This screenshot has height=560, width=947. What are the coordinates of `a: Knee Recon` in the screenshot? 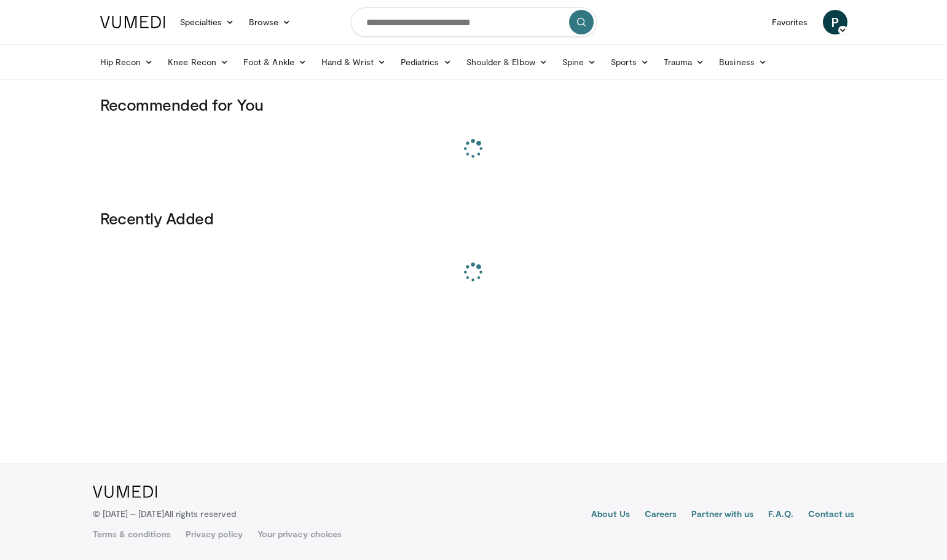 It's located at (198, 62).